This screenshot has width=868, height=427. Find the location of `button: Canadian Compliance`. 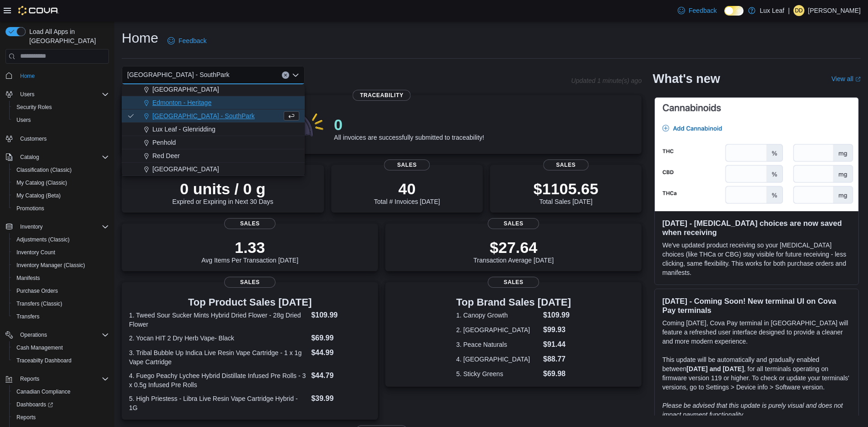

button: Canadian Compliance is located at coordinates (61, 391).